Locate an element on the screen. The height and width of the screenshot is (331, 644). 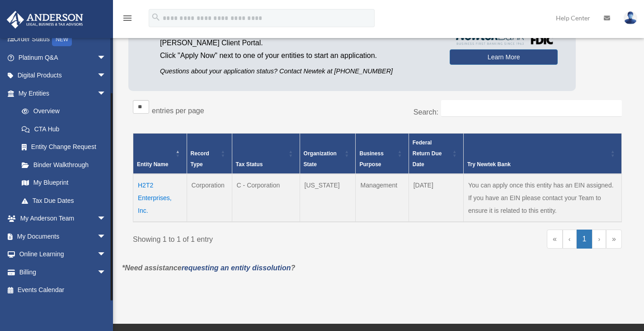
div: NEW is located at coordinates (61, 39).